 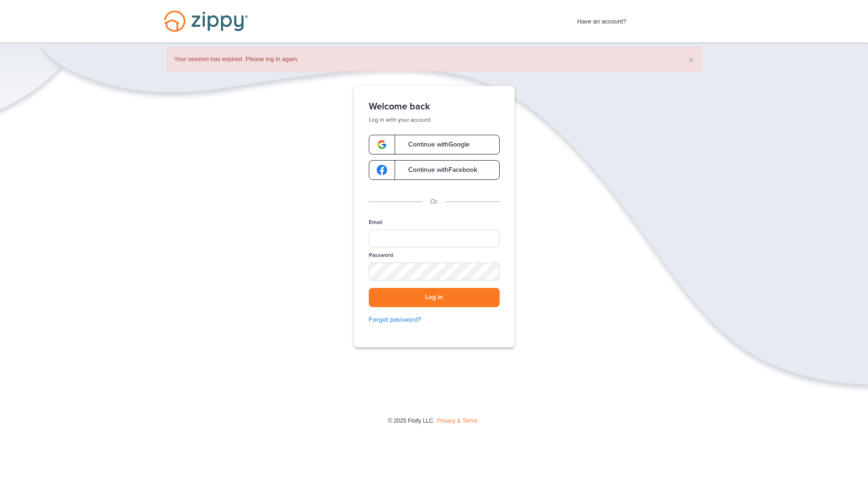 I want to click on input: Email, so click(x=434, y=239).